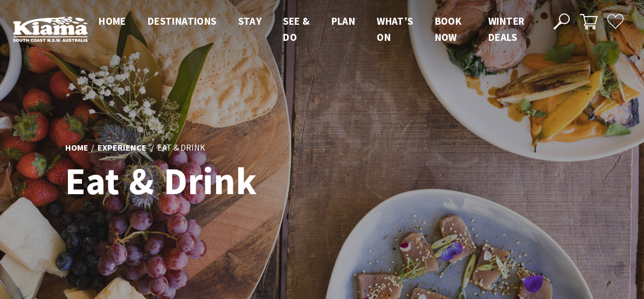 The width and height of the screenshot is (644, 299). What do you see at coordinates (296, 29) in the screenshot?
I see `span: See & Do` at bounding box center [296, 29].